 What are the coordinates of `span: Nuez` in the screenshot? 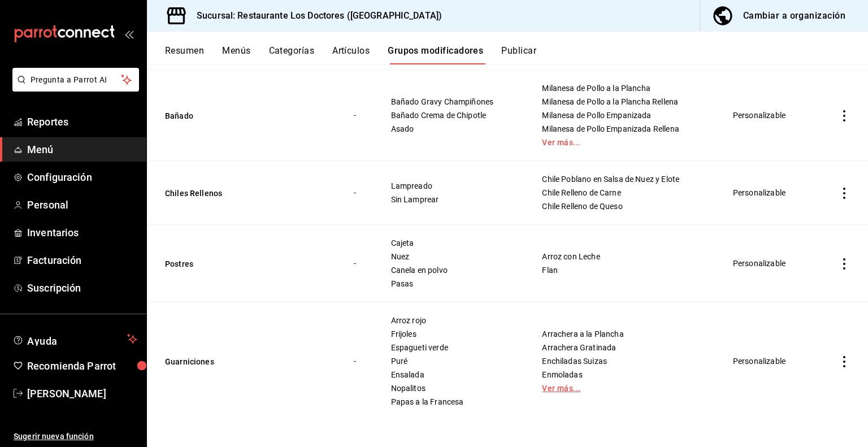 It's located at (453, 256).